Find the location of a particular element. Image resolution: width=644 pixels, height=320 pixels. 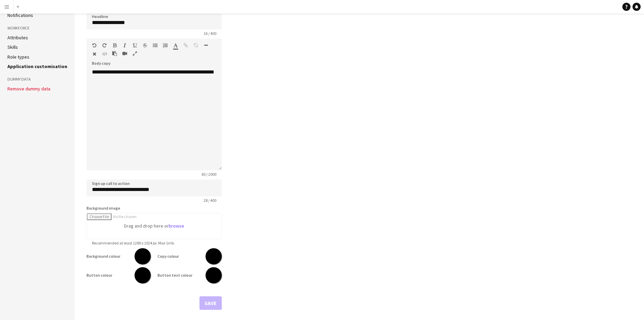

button: Fullscreen is located at coordinates (135, 54).